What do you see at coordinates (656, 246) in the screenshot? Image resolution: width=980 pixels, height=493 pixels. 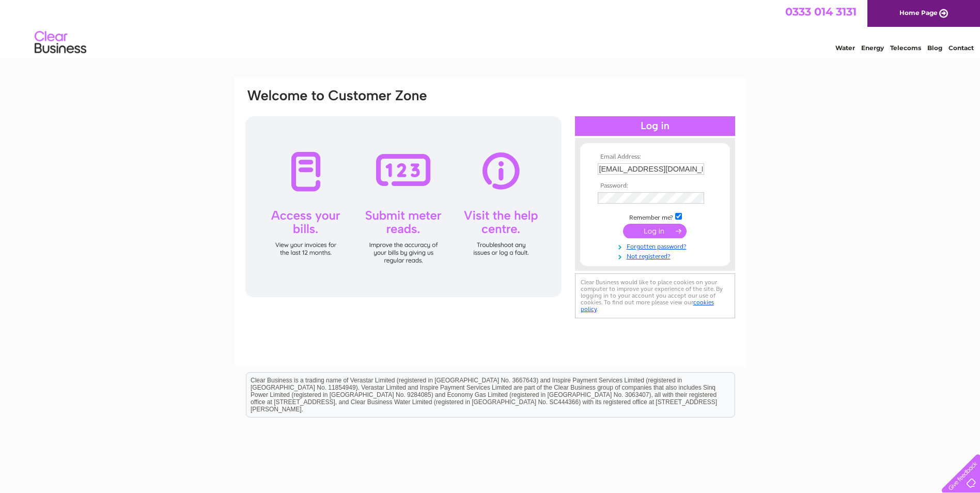 I see `a: Forgotten password?` at bounding box center [656, 246].